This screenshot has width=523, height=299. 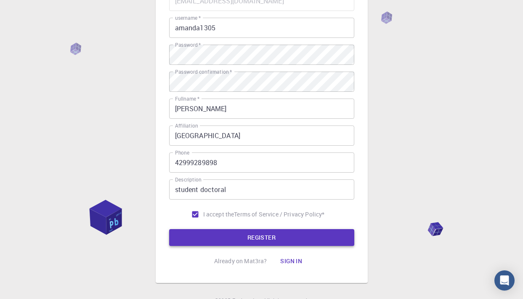 What do you see at coordinates (188, 18) in the screenshot?
I see `label: username` at bounding box center [188, 18].